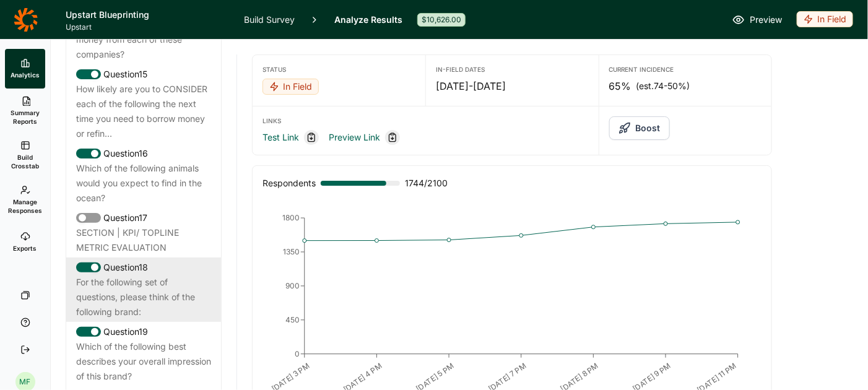  Describe the element at coordinates (147, 28) in the screenshot. I see `span: Upstart` at that location.